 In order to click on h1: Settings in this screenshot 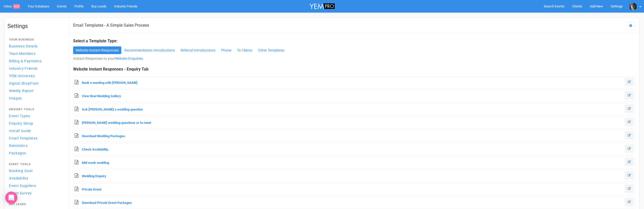, I will do `click(36, 26)`.